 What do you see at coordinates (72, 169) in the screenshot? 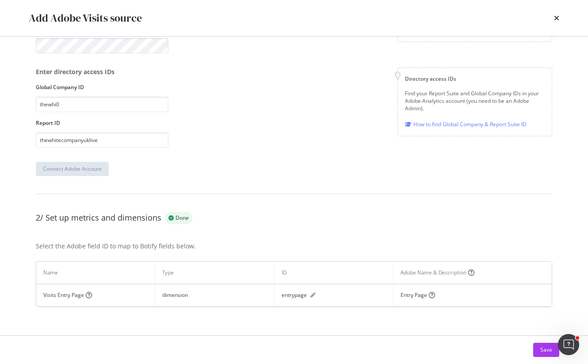
I see `button: Connect Adobe Account` at bounding box center [72, 169].